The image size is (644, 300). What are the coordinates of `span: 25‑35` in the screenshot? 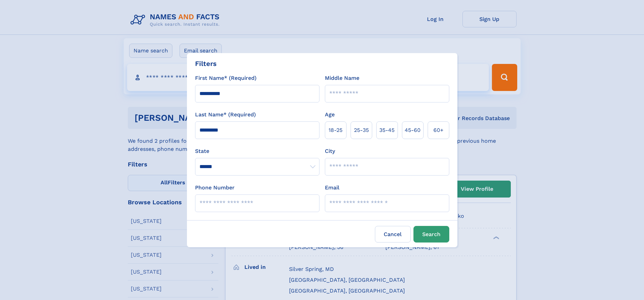 It's located at (361, 130).